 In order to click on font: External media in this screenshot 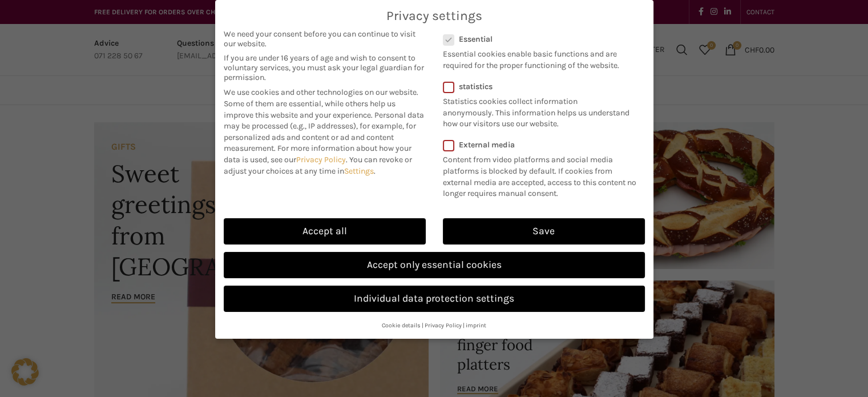, I will do `click(487, 144)`.